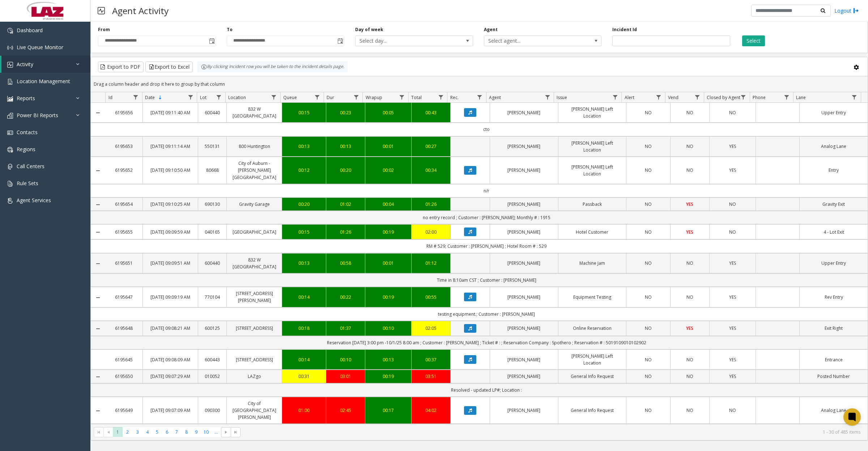  I want to click on div: 01:37, so click(345, 329).